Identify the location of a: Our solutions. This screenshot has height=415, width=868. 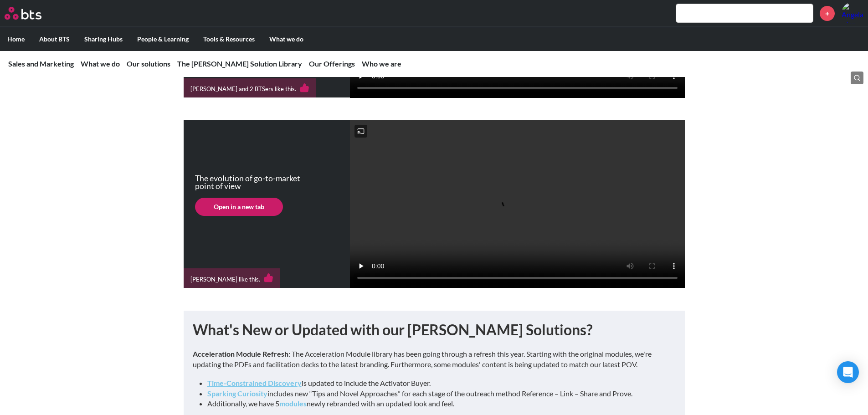
(149, 63).